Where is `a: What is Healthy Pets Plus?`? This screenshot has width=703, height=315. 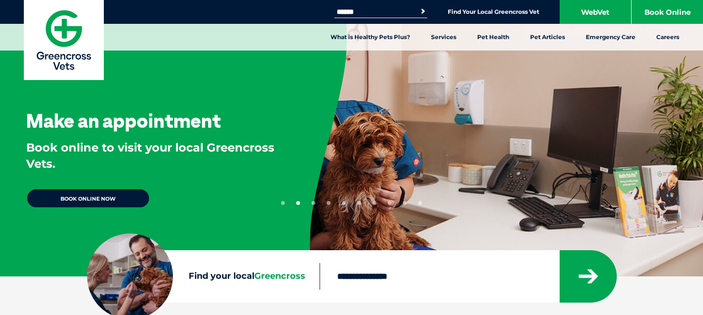 a: What is Healthy Pets Plus? is located at coordinates (370, 37).